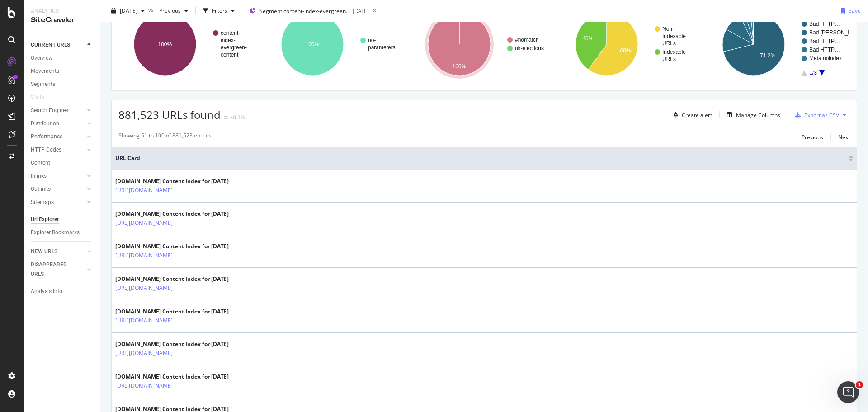 This screenshot has width=868, height=412. I want to click on a: Sitemaps, so click(57, 202).